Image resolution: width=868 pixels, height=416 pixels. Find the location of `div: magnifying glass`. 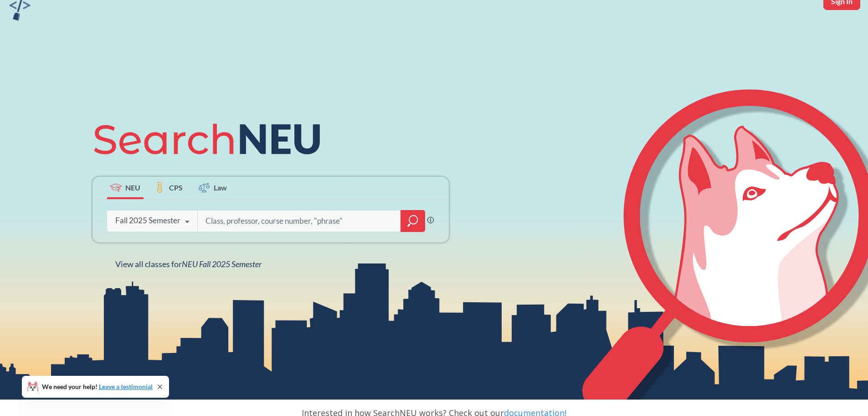

div: magnifying glass is located at coordinates (413, 220).